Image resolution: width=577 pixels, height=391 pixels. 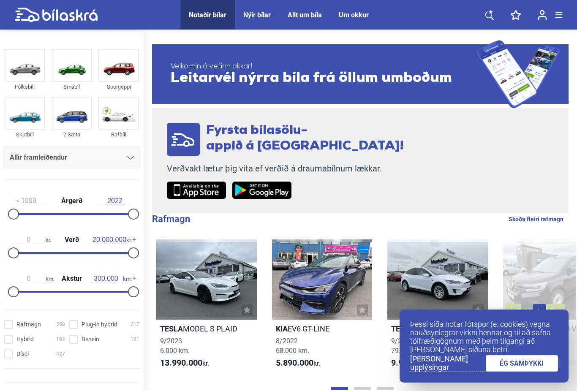 I want to click on span: 358, so click(x=60, y=325).